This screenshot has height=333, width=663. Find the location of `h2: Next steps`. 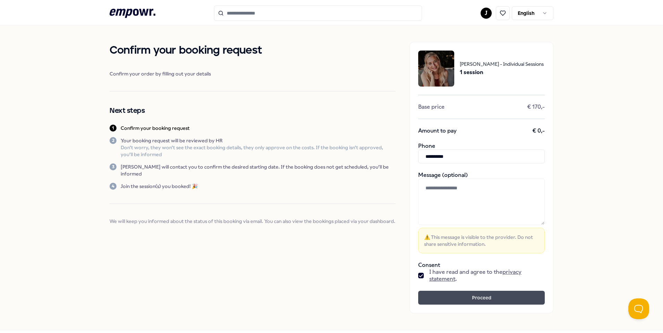

h2: Next steps is located at coordinates (252, 111).